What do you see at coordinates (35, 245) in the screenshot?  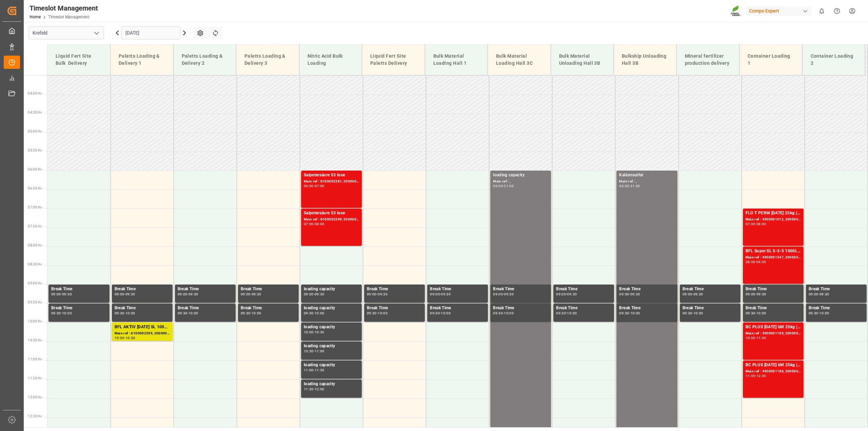 I see `span: 08:00 Hr` at bounding box center [35, 245].